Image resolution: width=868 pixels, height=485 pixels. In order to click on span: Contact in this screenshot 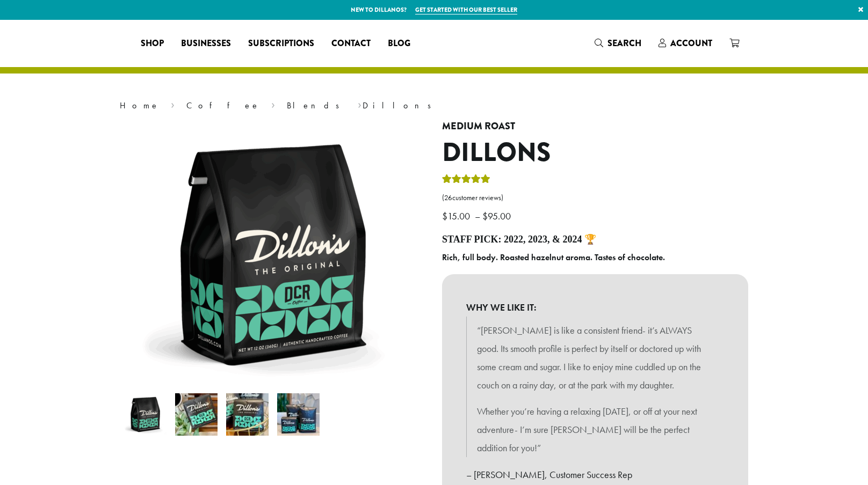, I will do `click(351, 43)`.